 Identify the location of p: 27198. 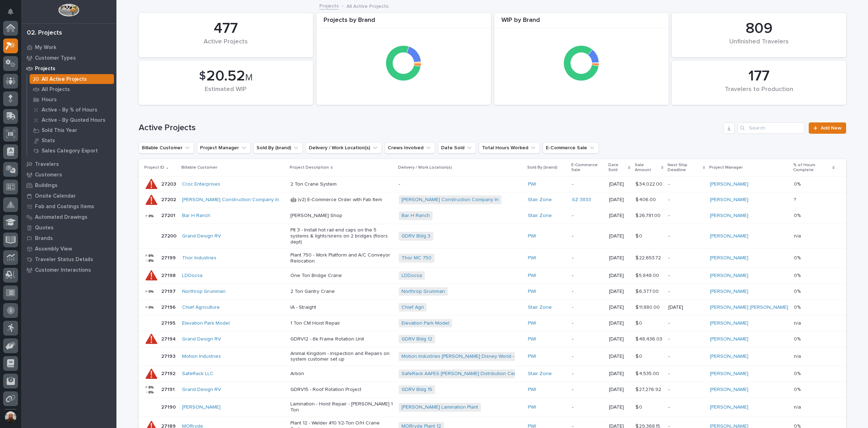
(169, 275).